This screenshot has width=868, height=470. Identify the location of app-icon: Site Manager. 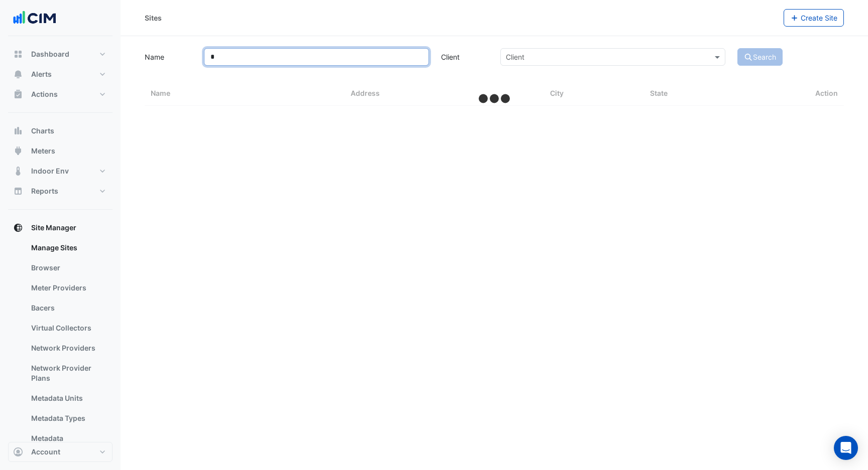
(18, 228).